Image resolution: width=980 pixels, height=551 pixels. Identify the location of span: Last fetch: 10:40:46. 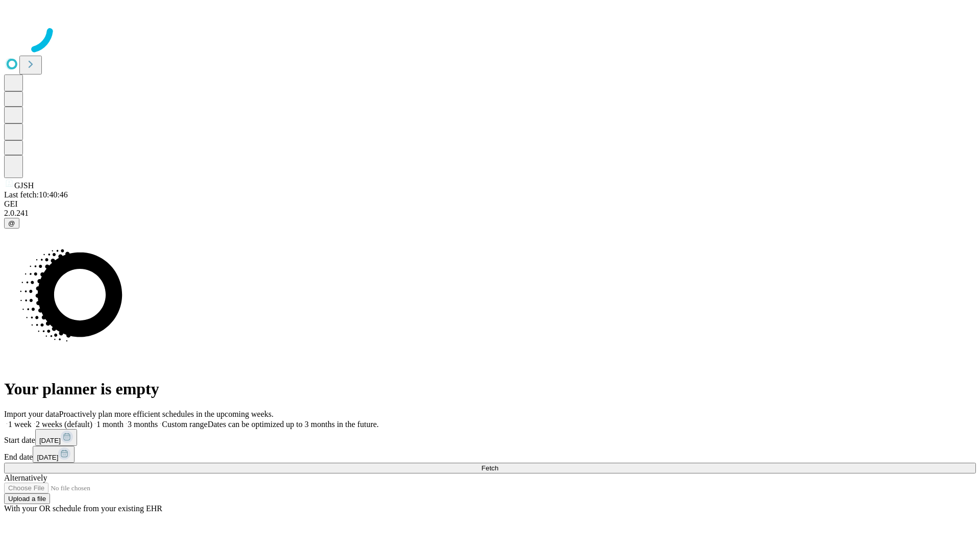
(35, 195).